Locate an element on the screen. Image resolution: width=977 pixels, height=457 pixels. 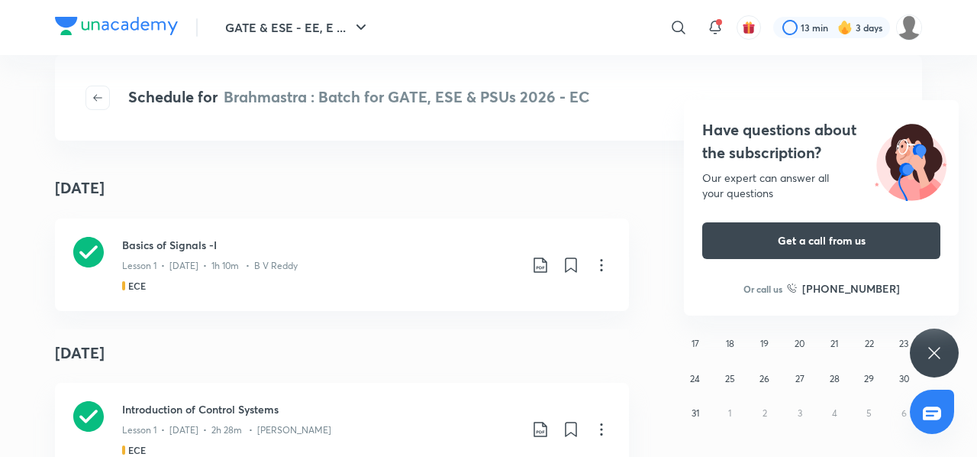
abbr: August 30, 2025 is located at coordinates (904, 378).